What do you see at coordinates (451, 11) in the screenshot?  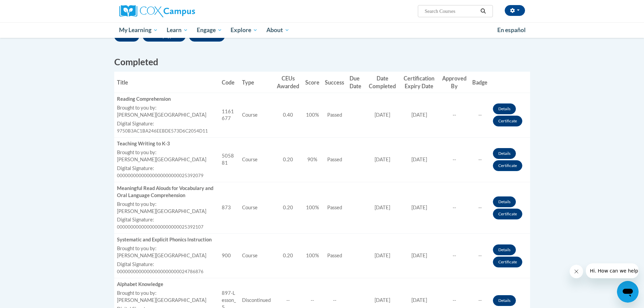 I see `input: Search Courses` at bounding box center [451, 11].